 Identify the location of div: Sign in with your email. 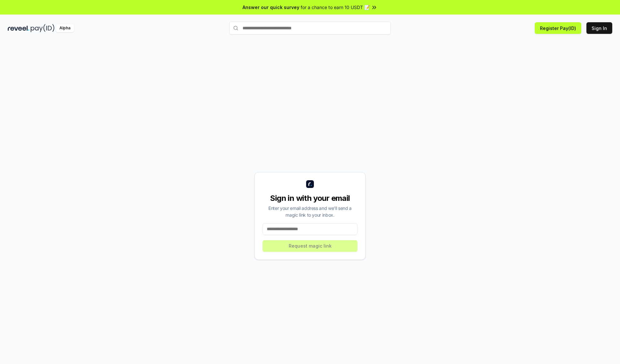
(310, 198).